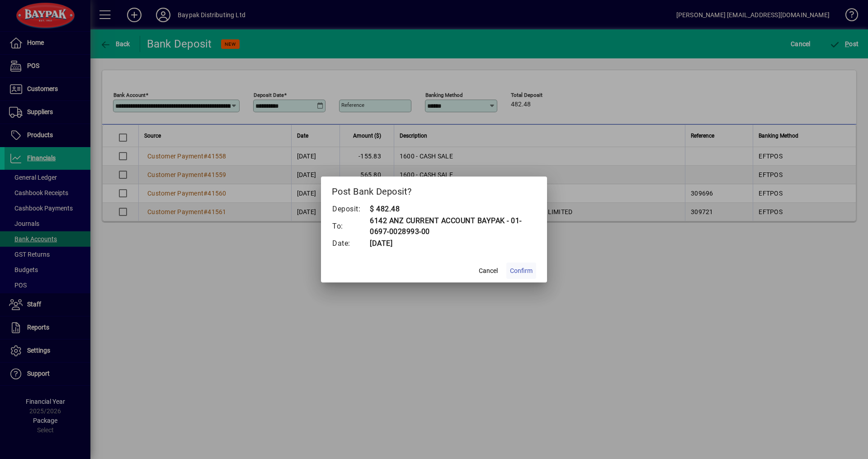 The image size is (868, 459). Describe the element at coordinates (488, 271) in the screenshot. I see `button: Cancel` at that location.